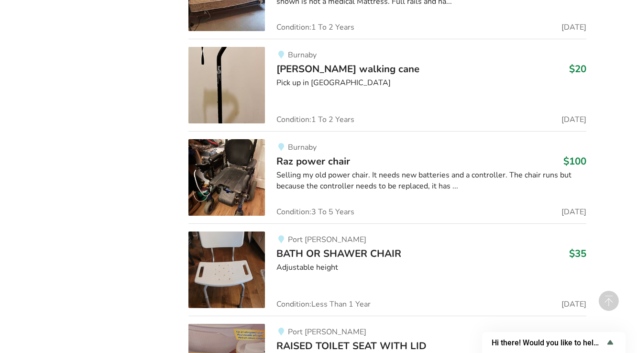 The width and height of the screenshot is (637, 353). I want to click on img: mobility-hugo walking cane, so click(227, 85).